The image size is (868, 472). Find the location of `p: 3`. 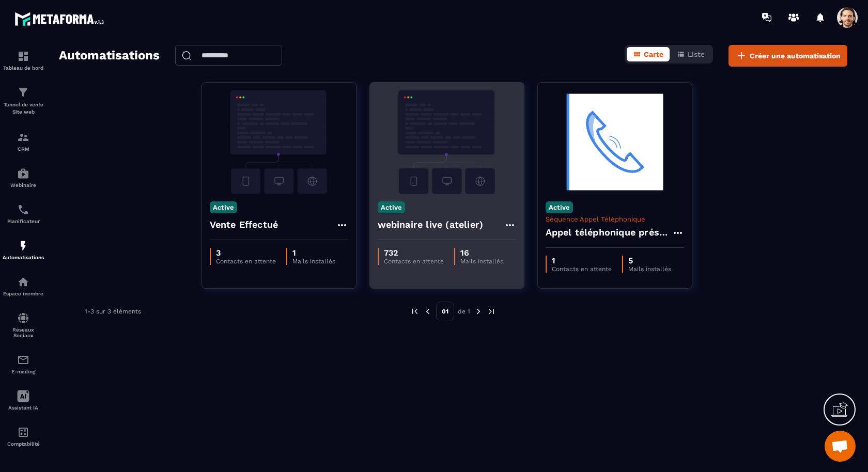

p: 3 is located at coordinates (246, 252).